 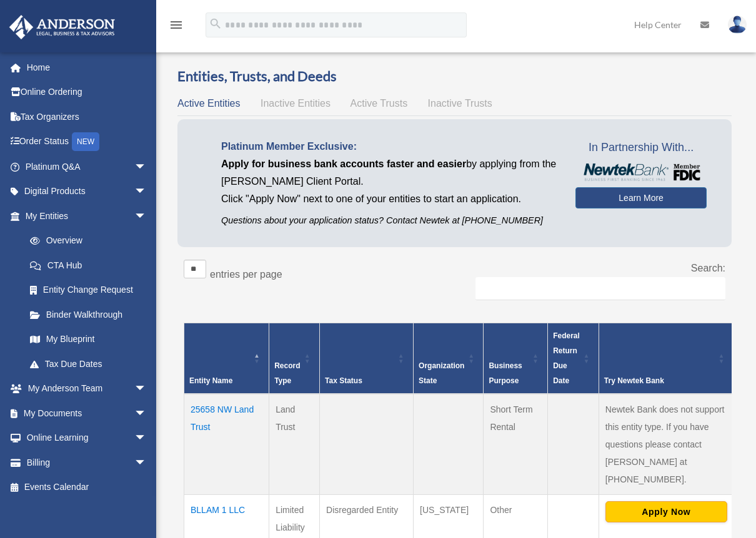 I want to click on a: Tax Due Dates, so click(x=88, y=364).